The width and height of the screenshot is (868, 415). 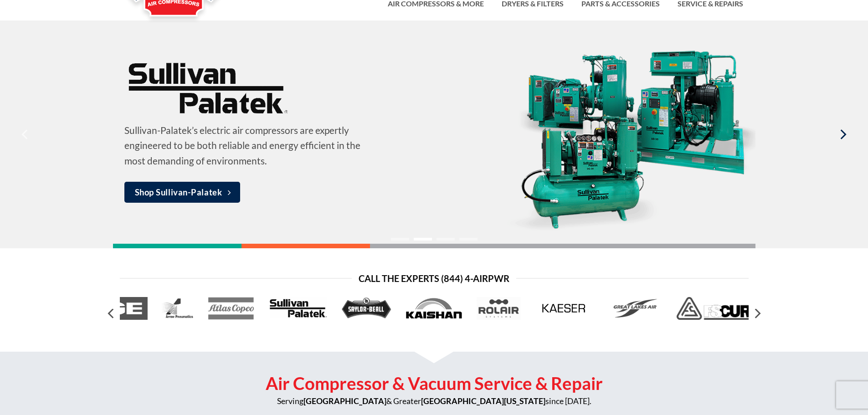 I want to click on li: Page dot 2, so click(x=423, y=240).